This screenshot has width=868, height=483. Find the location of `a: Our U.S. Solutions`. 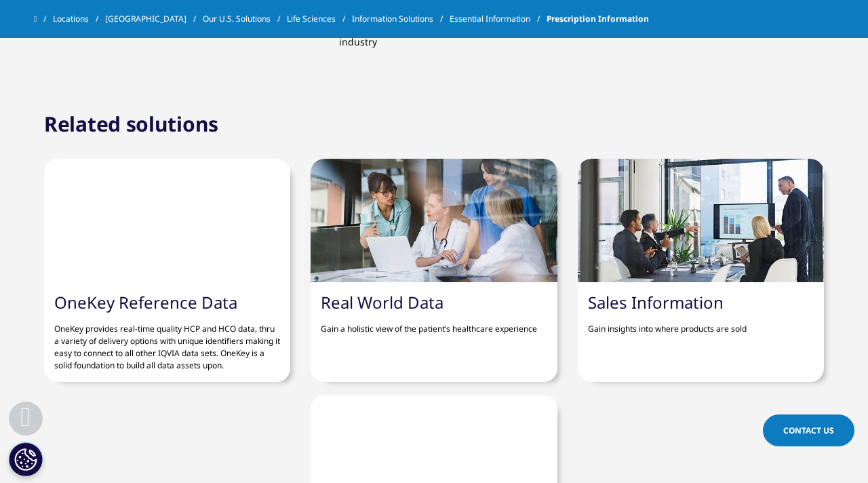

a: Our U.S. Solutions is located at coordinates (245, 19).